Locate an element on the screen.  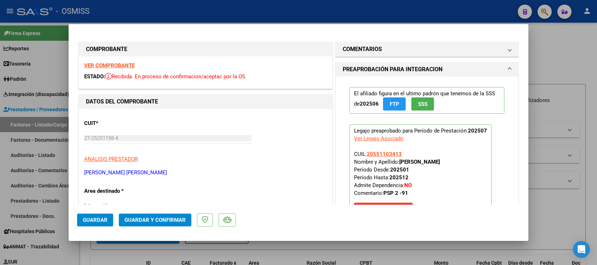
a: VER COMPROBANTE is located at coordinates (109, 65).